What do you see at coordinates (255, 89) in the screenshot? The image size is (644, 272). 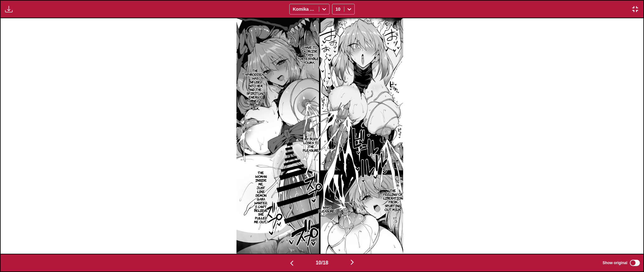 I see `p: The aphrodisiac was infused into her, and the spiritual energy turned to breast milk...` at bounding box center [255, 89].